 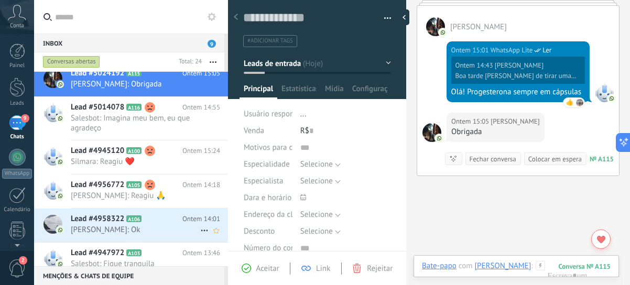 I want to click on span: Estatísticas, so click(x=299, y=91).